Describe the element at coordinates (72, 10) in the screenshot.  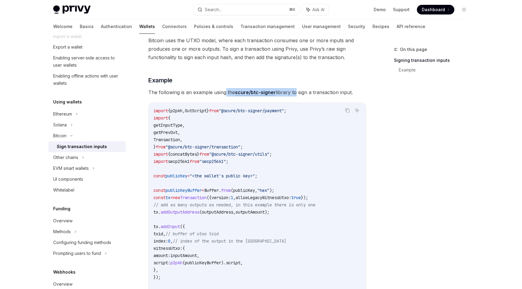
I see `img: light logo` at that location.